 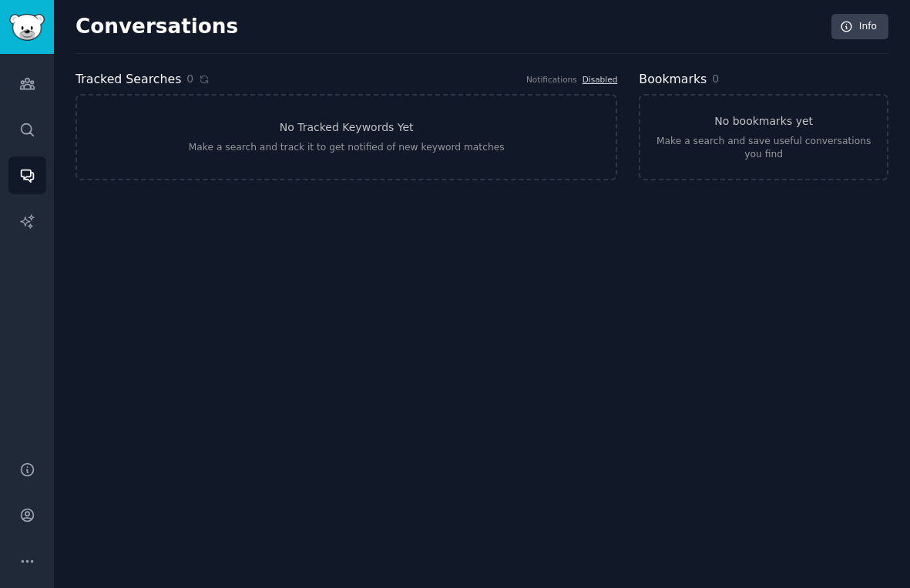 I want to click on img: GummySearch logo, so click(x=27, y=27).